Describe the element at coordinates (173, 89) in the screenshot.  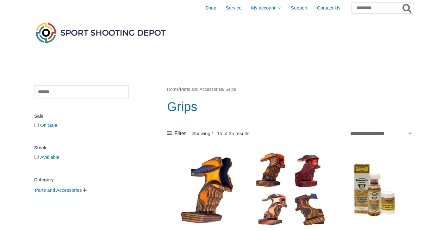
I see `a: Home` at that location.